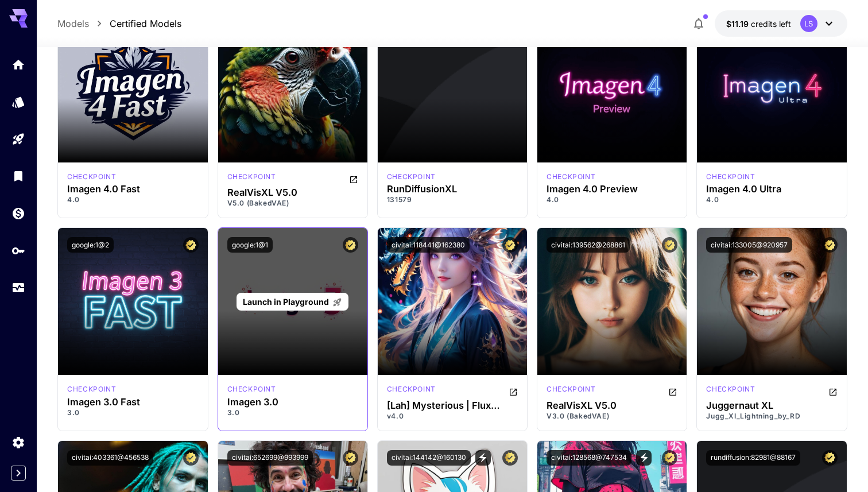  Describe the element at coordinates (270, 457) in the screenshot. I see `button: civitai:652699@993999` at that location.